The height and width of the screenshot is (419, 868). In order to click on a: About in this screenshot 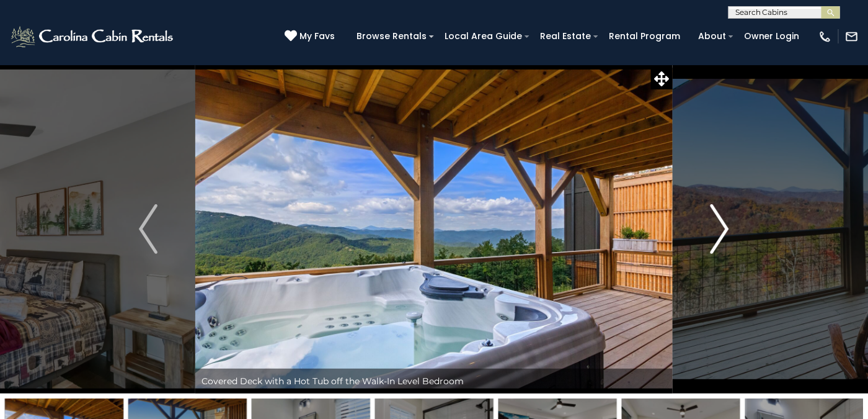, I will do `click(712, 36)`.